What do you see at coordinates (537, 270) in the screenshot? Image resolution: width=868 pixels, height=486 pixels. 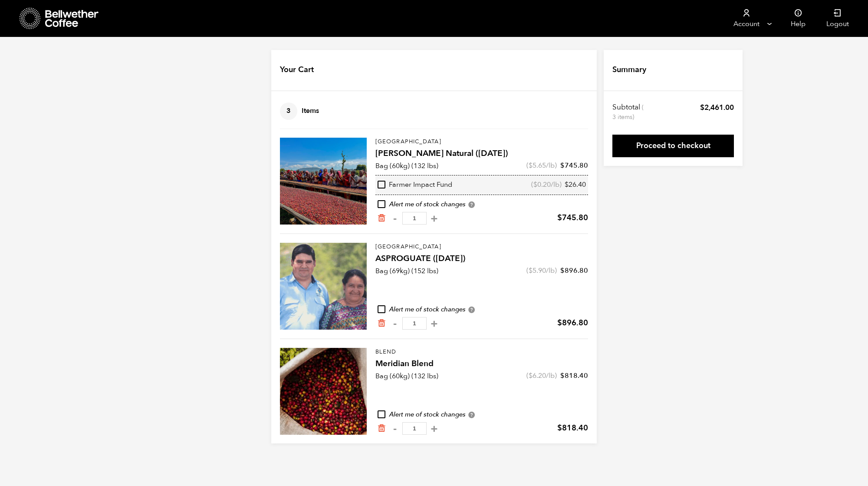 I see `bdi: 5.90` at bounding box center [537, 270].